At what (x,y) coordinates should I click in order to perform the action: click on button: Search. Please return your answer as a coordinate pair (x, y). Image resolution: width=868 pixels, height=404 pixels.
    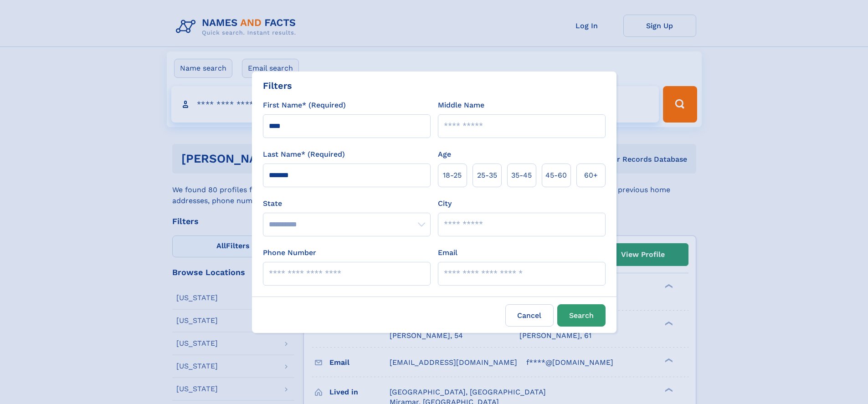
    Looking at the image, I should click on (581, 315).